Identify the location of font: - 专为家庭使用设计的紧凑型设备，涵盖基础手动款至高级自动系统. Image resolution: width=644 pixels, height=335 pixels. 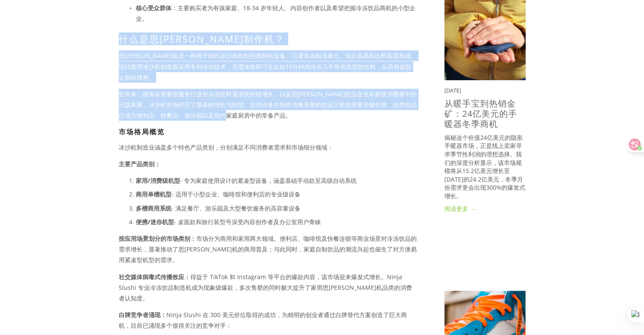
(246, 180).